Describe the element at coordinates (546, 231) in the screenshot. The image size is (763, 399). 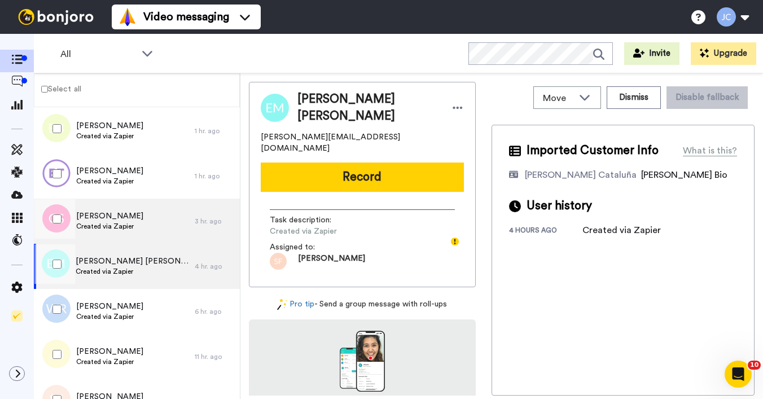
I see `div: 4 hours ago` at that location.